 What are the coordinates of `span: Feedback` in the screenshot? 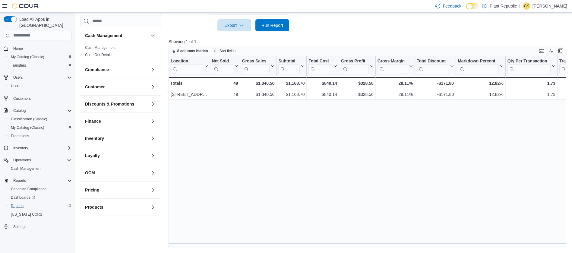 It's located at (451, 6).